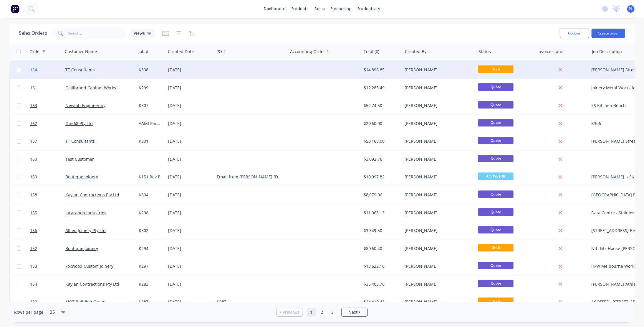 The height and width of the screenshot is (327, 644). Describe the element at coordinates (151, 249) in the screenshot. I see `div: K294` at that location.